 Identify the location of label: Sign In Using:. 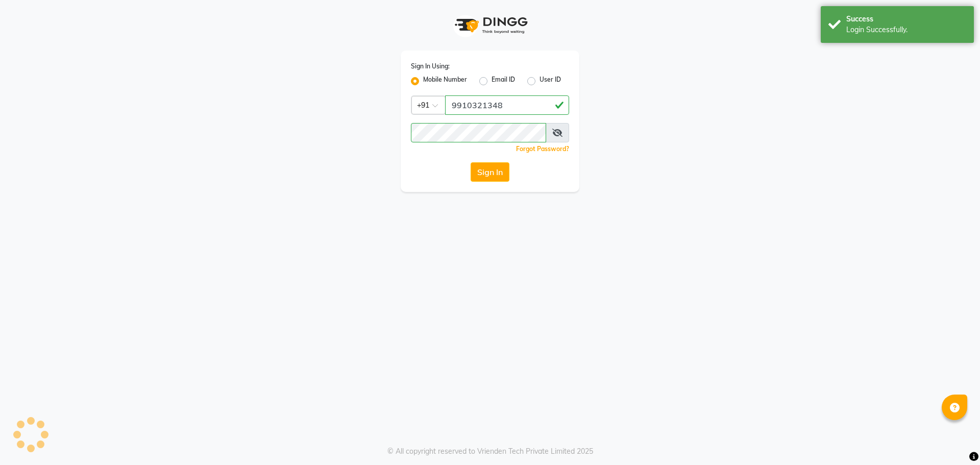
(430, 67).